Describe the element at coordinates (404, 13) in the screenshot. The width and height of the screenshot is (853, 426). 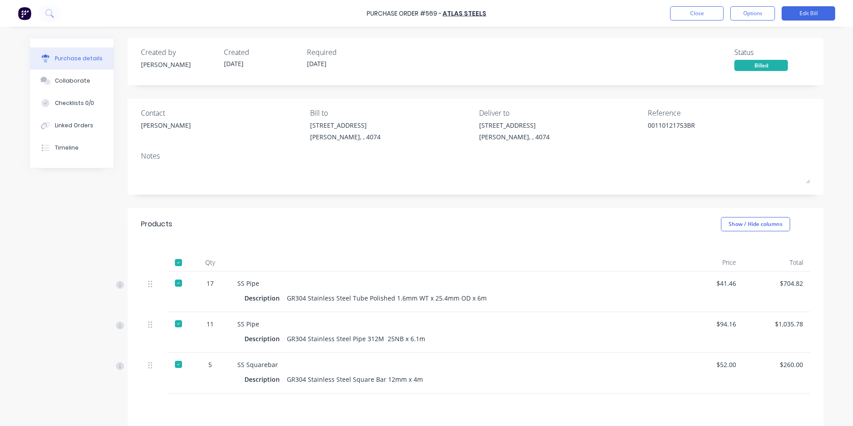
I see `div: Purchase Order #569 -` at that location.